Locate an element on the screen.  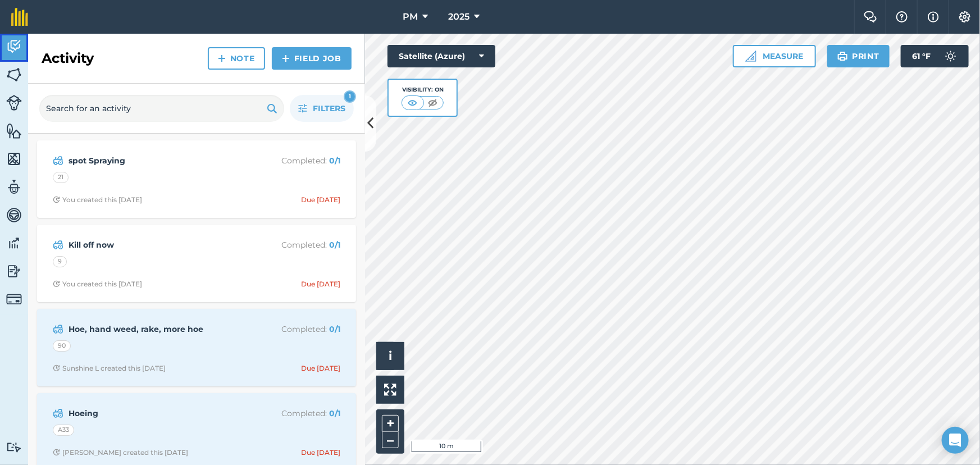
a: Hoe, hand weed, rake, more hoeCompleted: 0/190Clock with arrow pointing clockwiseSunshine L creat... is located at coordinates (197, 348).